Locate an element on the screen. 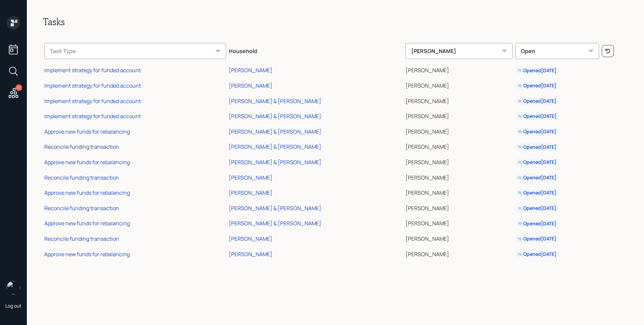 The height and width of the screenshot is (325, 644). img: james-distasi-headshot.png is located at coordinates (14, 288).